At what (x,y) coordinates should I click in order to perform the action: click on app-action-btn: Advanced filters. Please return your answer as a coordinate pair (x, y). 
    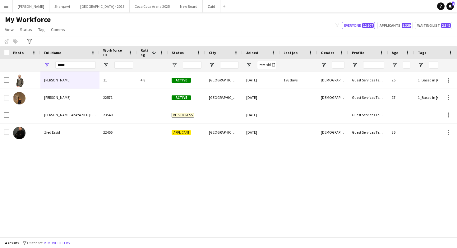
    Looking at the image, I should click on (30, 41).